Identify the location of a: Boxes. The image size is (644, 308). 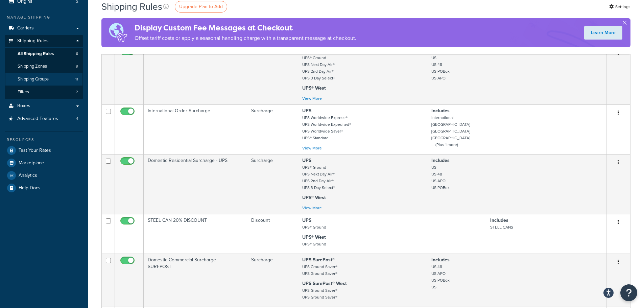
(44, 106).